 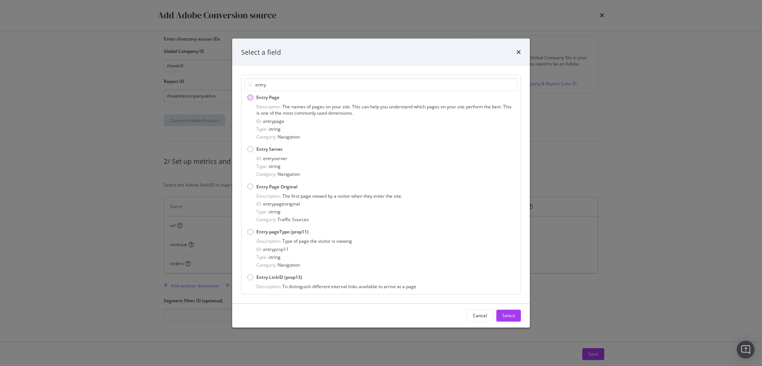 I want to click on span: Entry Page, so click(x=268, y=97).